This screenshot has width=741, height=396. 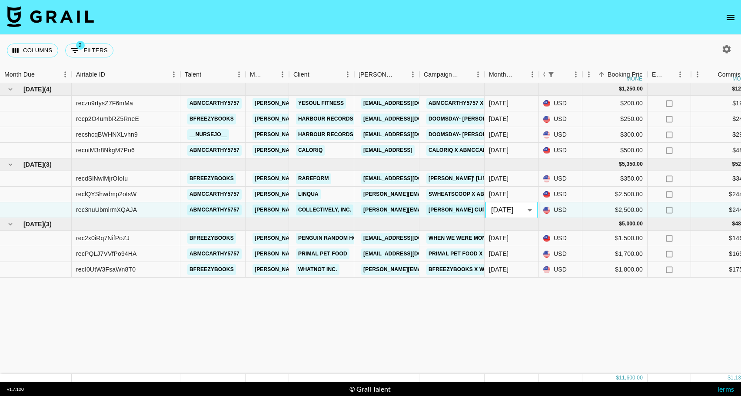 I want to click on div: $1,700.00, so click(x=615, y=254).